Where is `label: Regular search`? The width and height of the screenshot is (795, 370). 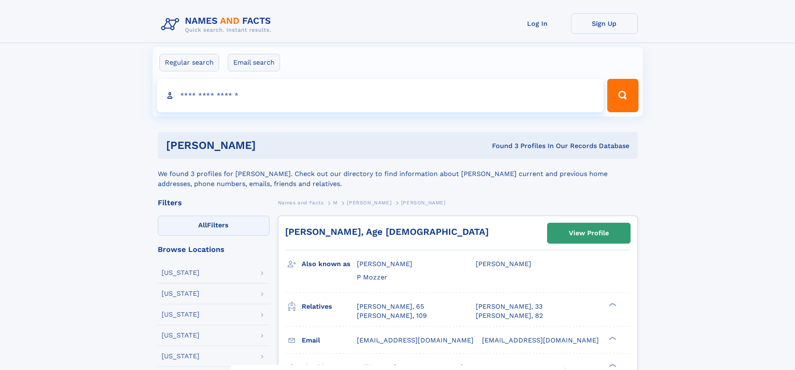
label: Regular search is located at coordinates (189, 63).